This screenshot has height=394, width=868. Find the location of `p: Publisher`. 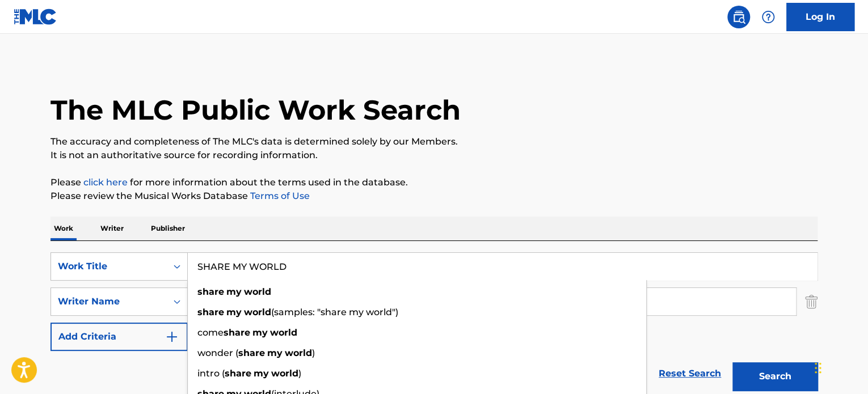

p: Publisher is located at coordinates (168, 228).